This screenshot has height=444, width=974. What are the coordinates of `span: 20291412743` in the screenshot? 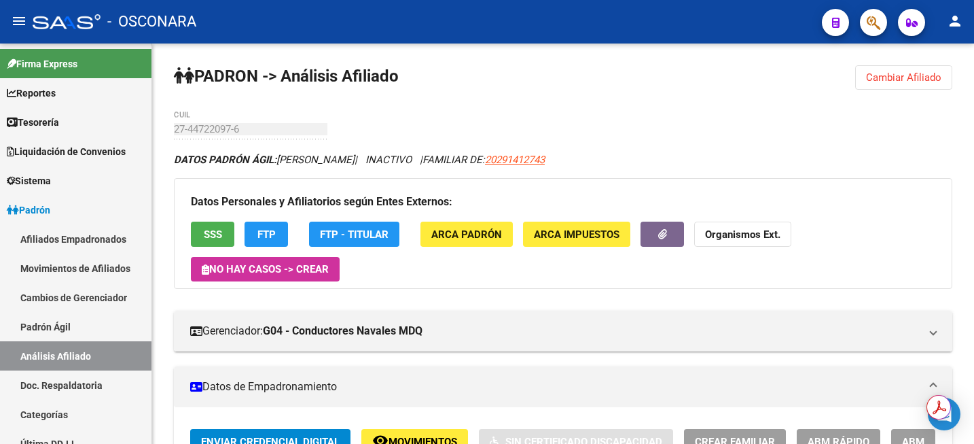 It's located at (515, 160).